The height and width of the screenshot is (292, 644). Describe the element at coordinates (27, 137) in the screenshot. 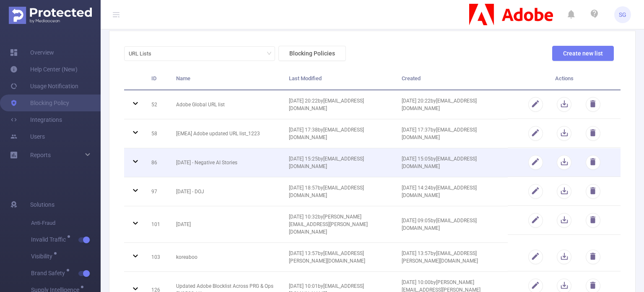

I see `a: Users` at that location.